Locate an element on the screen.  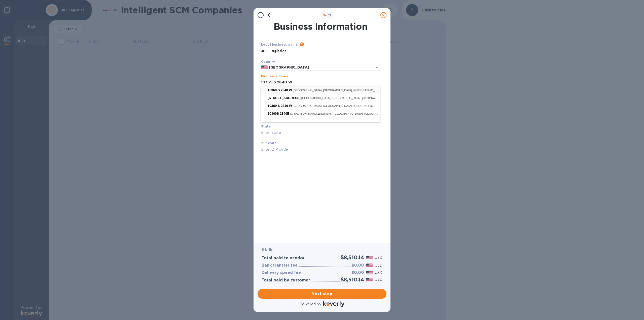
h3: Bank transfer fee is located at coordinates (280, 265).